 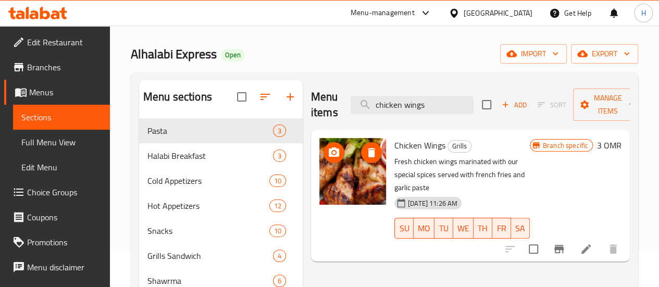 What do you see at coordinates (208, 181) in the screenshot?
I see `div: Cold Appetizers` at bounding box center [208, 181].